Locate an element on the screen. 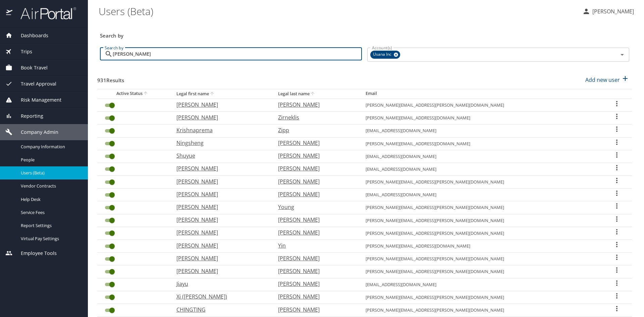 The image size is (644, 317). input: Search by name or email is located at coordinates (237, 54).